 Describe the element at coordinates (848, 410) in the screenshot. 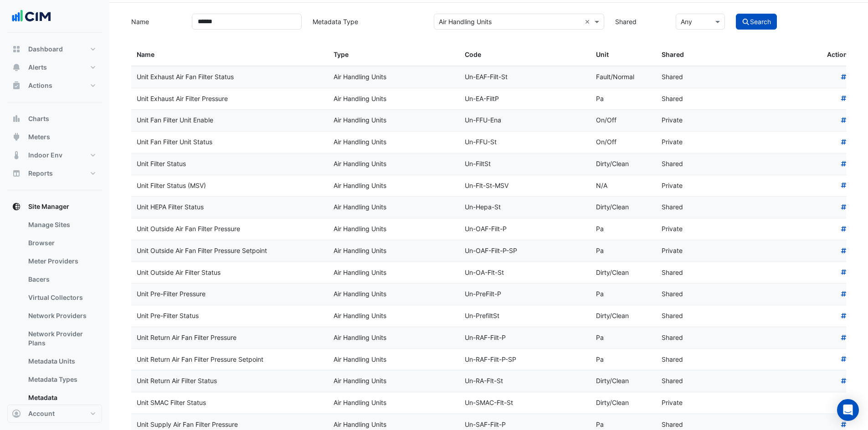

I see `div: Open Intercom Messenger` at that location.